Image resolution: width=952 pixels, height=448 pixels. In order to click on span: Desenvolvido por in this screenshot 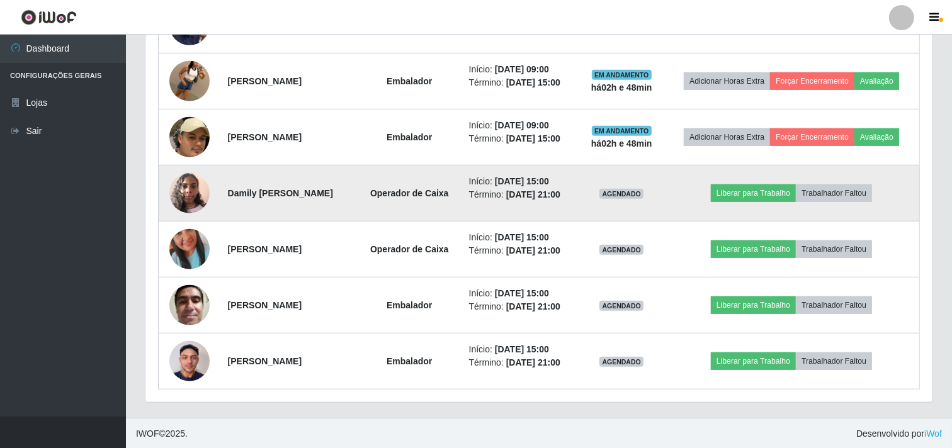, I will do `click(899, 434)`.